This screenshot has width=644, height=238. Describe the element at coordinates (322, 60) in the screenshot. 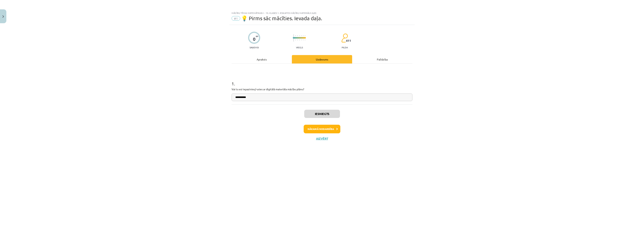

I see `div: Uzdevums` at that location.